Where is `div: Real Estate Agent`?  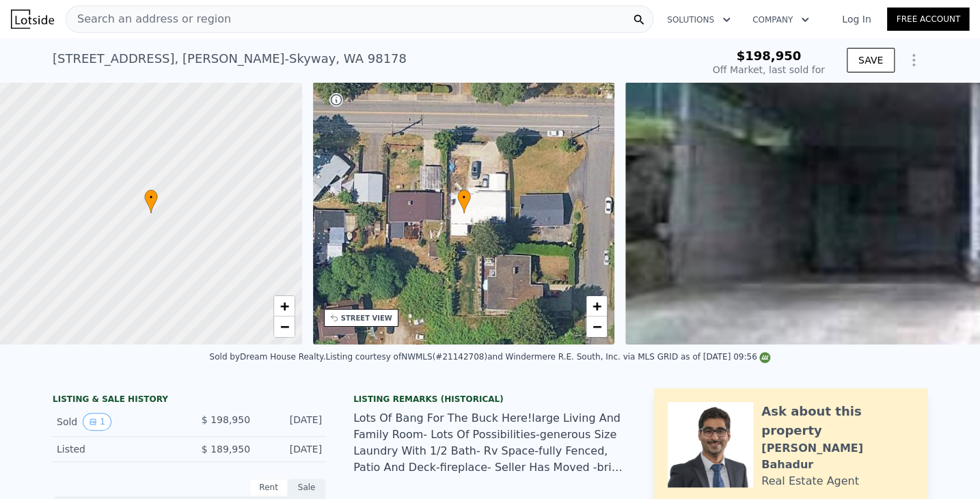 div: Real Estate Agent is located at coordinates (809, 481).